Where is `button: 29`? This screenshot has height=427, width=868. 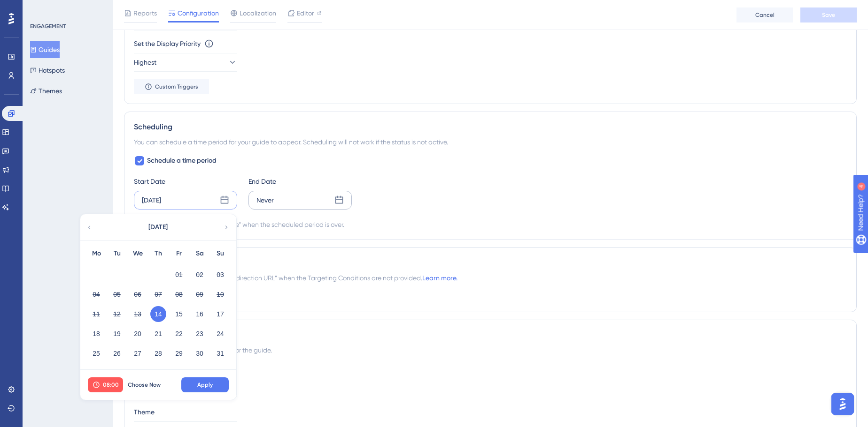
button: 29 is located at coordinates (179, 354).